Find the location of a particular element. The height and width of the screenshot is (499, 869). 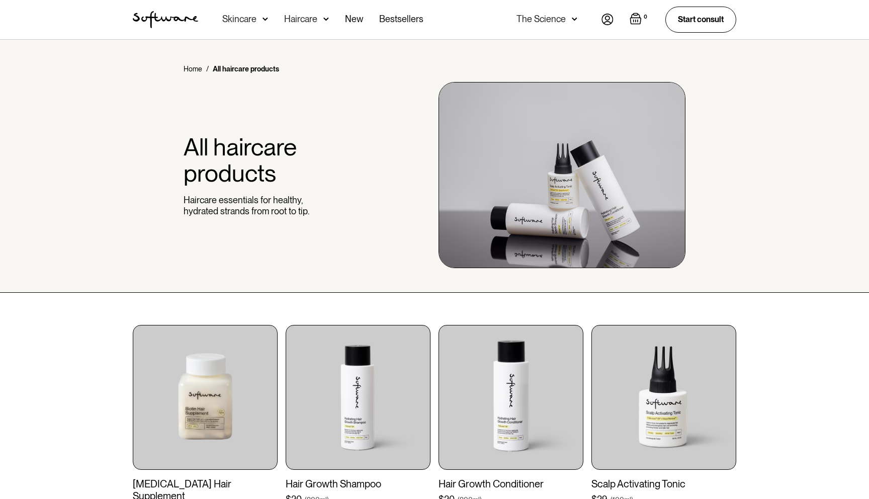

div: 0 is located at coordinates (645, 17).